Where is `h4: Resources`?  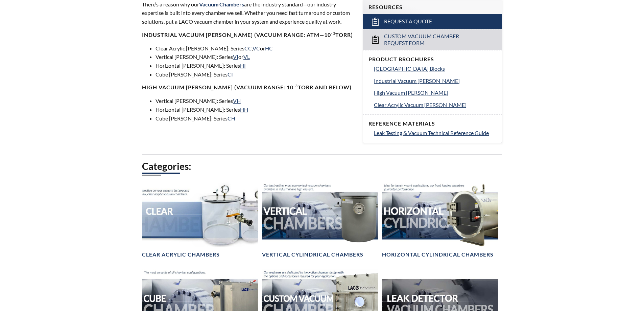
h4: Resources is located at coordinates (432, 7).